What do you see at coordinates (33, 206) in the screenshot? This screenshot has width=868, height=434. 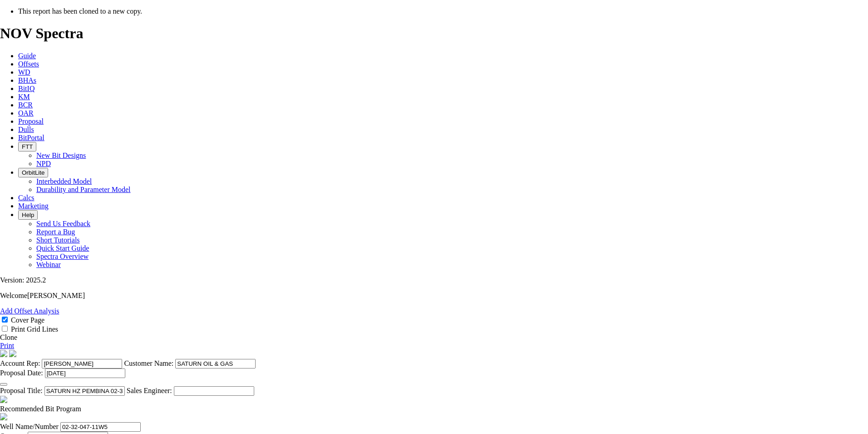 I see `a: Marketing` at bounding box center [33, 206].